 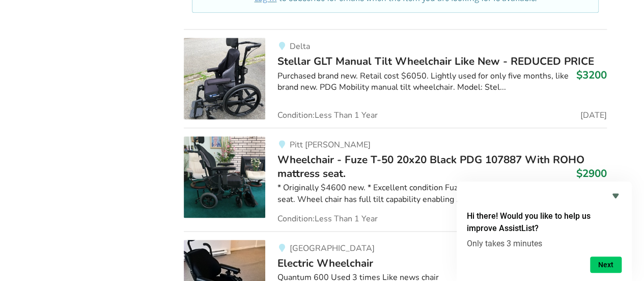 What do you see at coordinates (395, 78) in the screenshot?
I see `a: mobility-stellar glt manual tilt wheelchair like new - reduced priceDeltaStellar GLT Manual Tilt ...` at bounding box center [395, 78].